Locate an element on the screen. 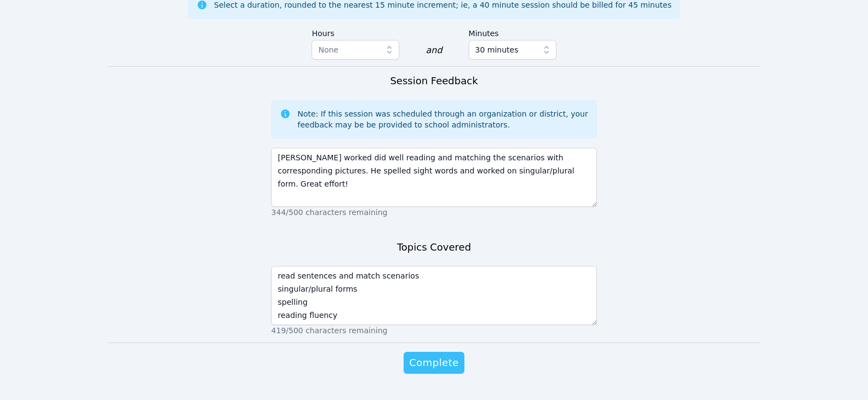  label: Minutes is located at coordinates (513, 32).